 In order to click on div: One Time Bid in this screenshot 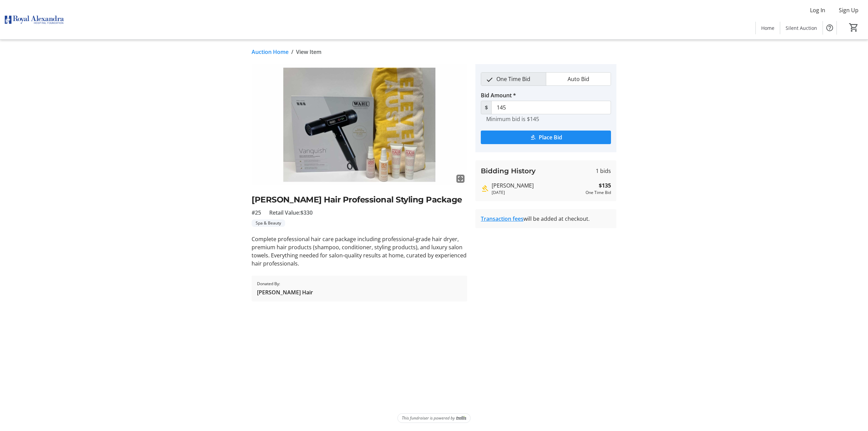, I will do `click(598, 193)`.